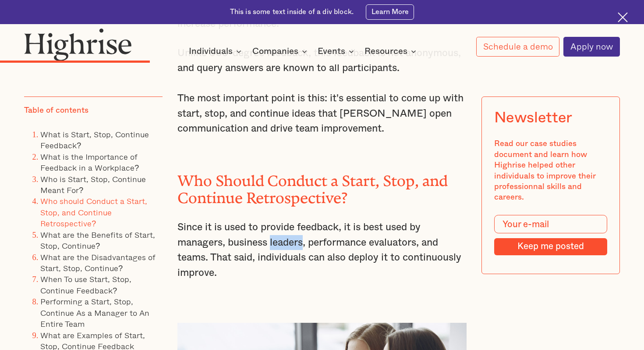 The height and width of the screenshot is (350, 644). What do you see at coordinates (89, 162) in the screenshot?
I see `a: What is the Importance of Feedback in a Workplace?` at bounding box center [89, 162].